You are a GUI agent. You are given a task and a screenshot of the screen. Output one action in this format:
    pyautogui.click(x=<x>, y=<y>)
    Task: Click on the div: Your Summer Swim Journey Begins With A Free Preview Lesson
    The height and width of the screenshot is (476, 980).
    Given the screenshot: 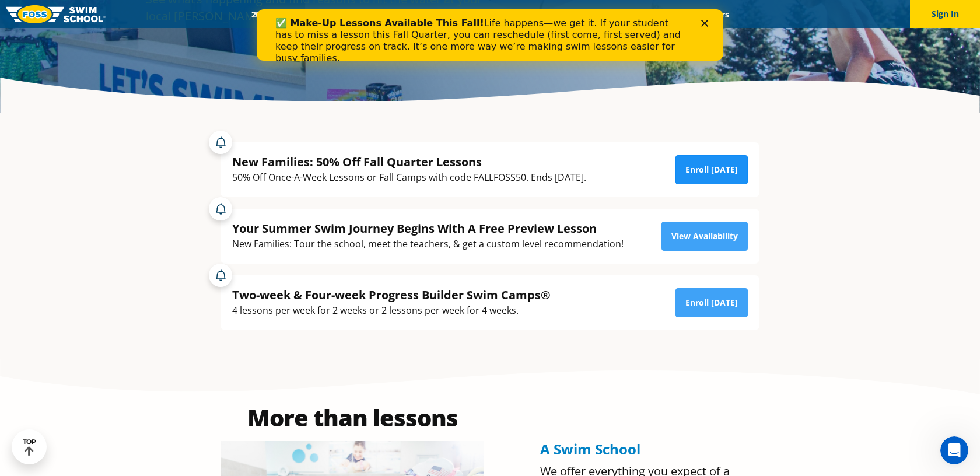 What is the action you would take?
    pyautogui.click(x=428, y=228)
    